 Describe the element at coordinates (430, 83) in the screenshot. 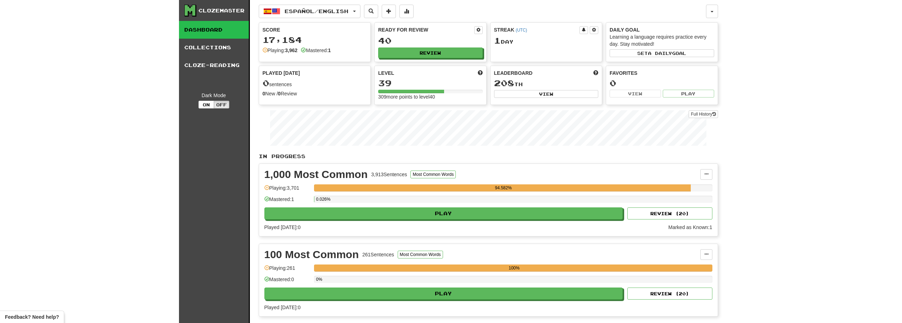

I see `div: 39` at that location.